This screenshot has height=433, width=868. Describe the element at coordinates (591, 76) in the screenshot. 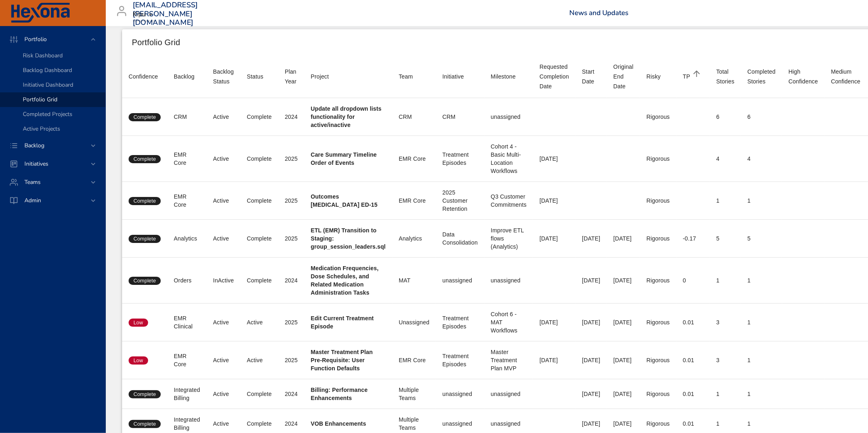

I see `span: Start Date` at that location.